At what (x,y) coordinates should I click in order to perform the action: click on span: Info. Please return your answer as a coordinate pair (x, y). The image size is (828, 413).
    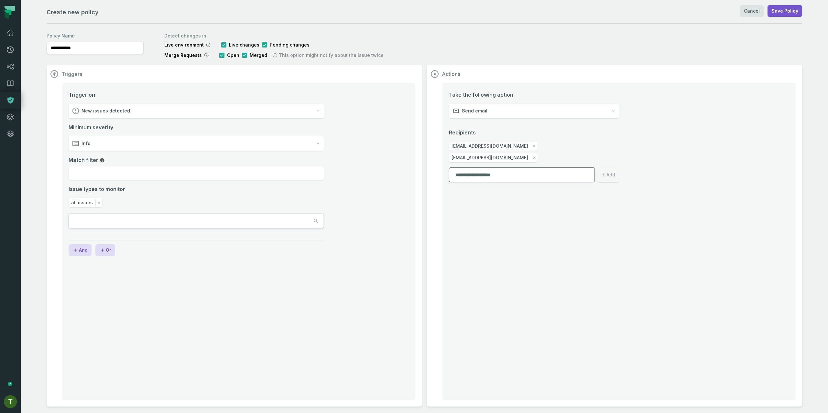
    Looking at the image, I should click on (86, 144).